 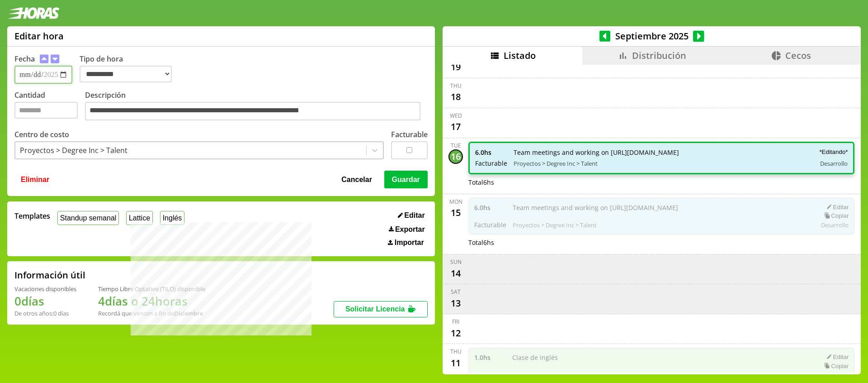 I want to click on h1: Editar hora, so click(x=39, y=36).